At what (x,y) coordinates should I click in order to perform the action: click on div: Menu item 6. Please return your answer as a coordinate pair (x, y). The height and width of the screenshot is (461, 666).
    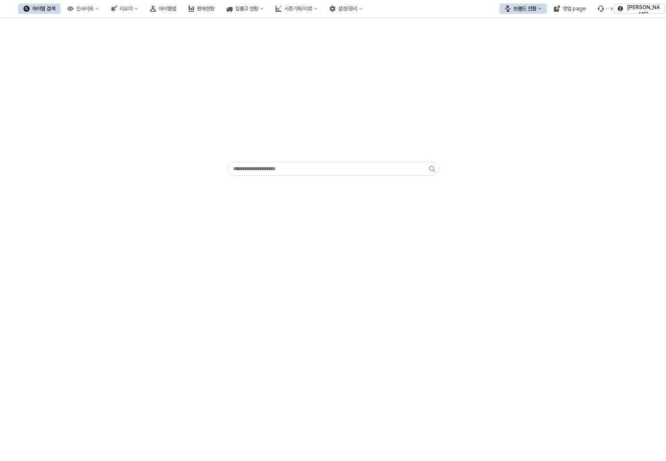
    Looking at the image, I should click on (603, 9).